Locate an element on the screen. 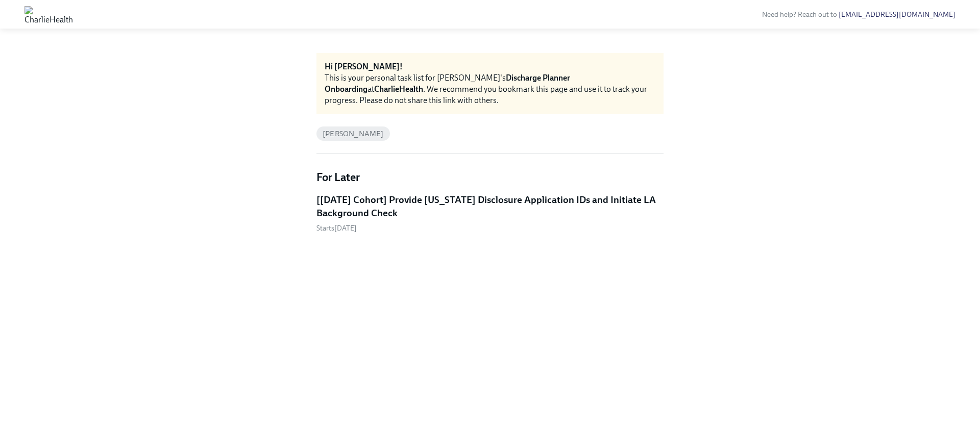 This screenshot has height=435, width=980. strong: CharlieHealth is located at coordinates (398, 89).